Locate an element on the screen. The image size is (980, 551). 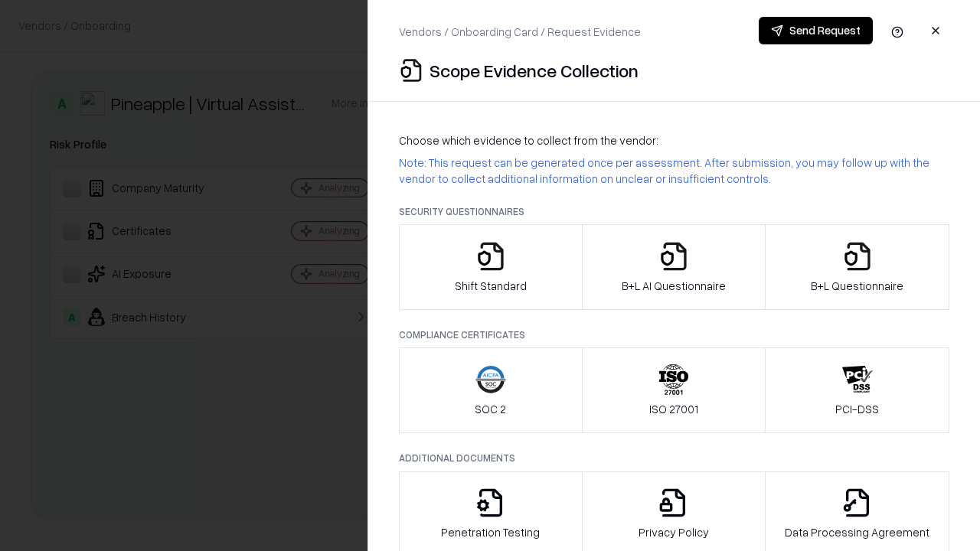
button: B+L AI Questionnaire is located at coordinates (674, 267).